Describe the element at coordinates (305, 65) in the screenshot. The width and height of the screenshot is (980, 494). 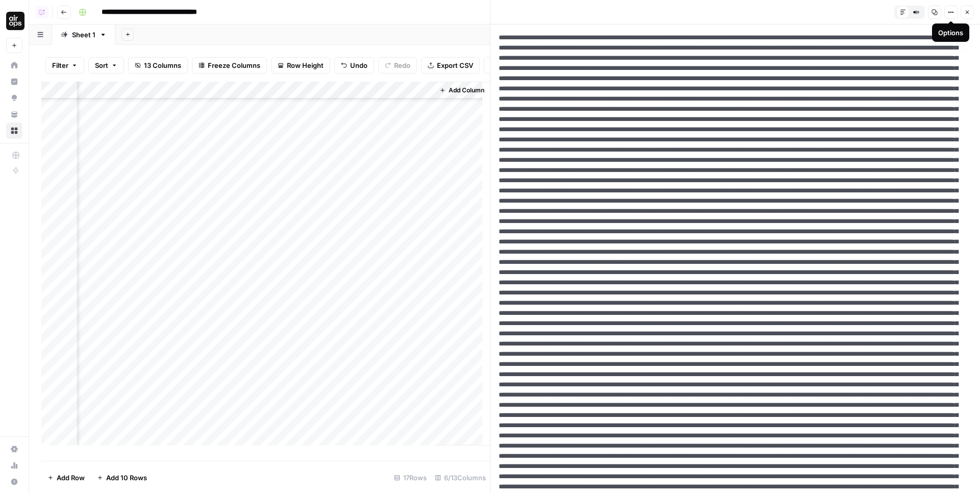
I see `span: Row Height` at that location.